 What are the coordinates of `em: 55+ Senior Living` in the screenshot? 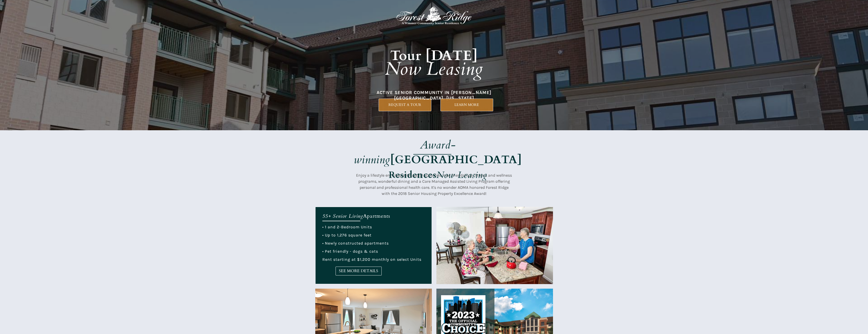 It's located at (342, 216).